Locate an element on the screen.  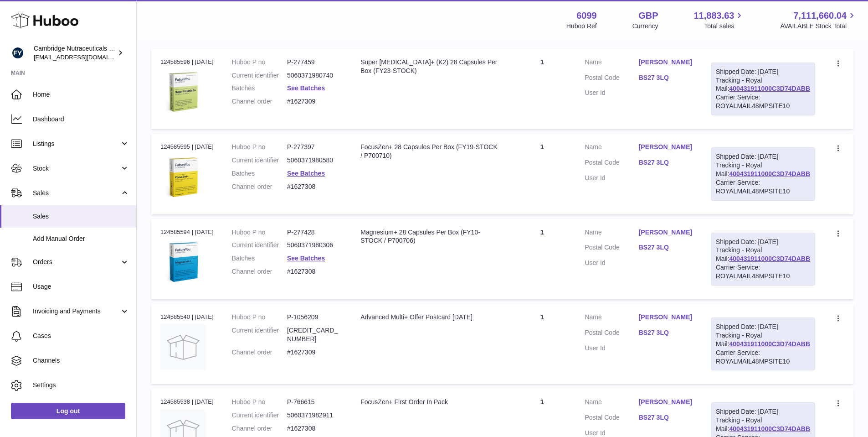
span: 7,111,660.04 is located at coordinates (819, 15).